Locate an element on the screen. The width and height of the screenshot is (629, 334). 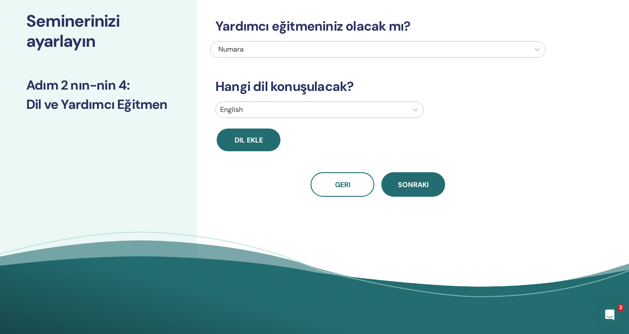
h3: Yardımcı eğitmeniniz olacak mı? is located at coordinates (378, 26).